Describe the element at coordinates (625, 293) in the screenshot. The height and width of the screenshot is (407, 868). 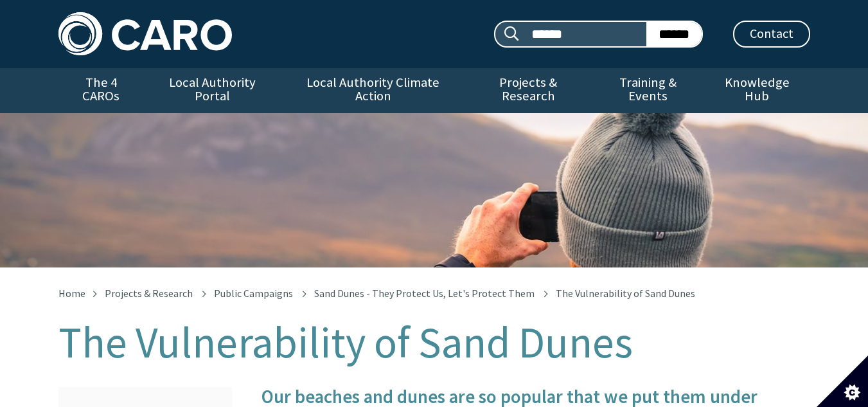
I see `span: The Vulnerability of Sand Dunes` at that location.